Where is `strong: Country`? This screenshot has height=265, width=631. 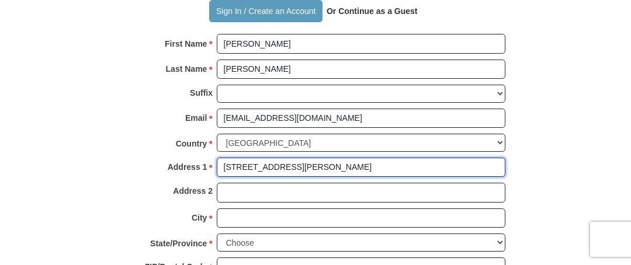
strong: Country is located at coordinates (192, 144).